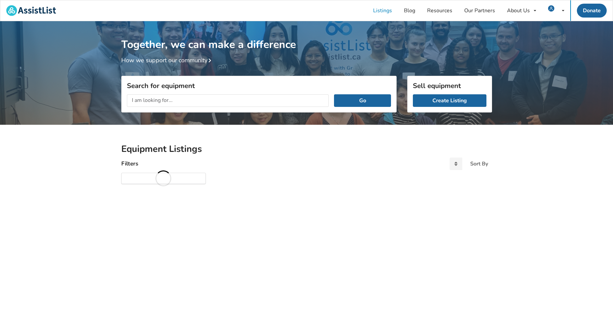 This screenshot has height=319, width=613. What do you see at coordinates (518, 11) in the screenshot?
I see `div: About Us` at bounding box center [518, 11].